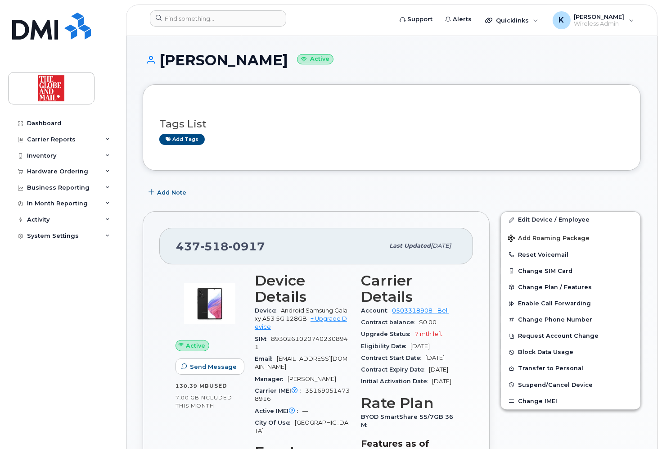  I want to click on span: Enable Call Forwarding, so click(554, 303).